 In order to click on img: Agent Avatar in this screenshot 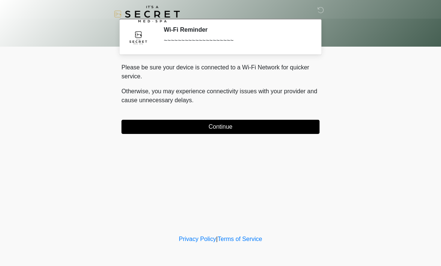, I will do `click(138, 37)`.